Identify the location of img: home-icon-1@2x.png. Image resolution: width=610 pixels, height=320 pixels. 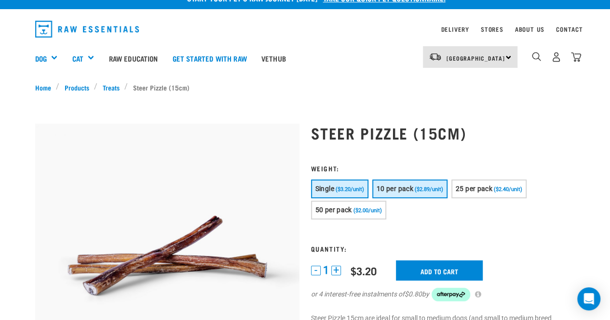
(536, 56).